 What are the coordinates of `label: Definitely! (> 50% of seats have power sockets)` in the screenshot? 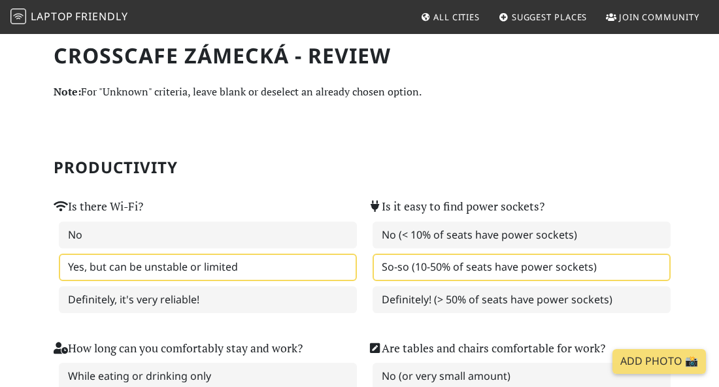 It's located at (522, 300).